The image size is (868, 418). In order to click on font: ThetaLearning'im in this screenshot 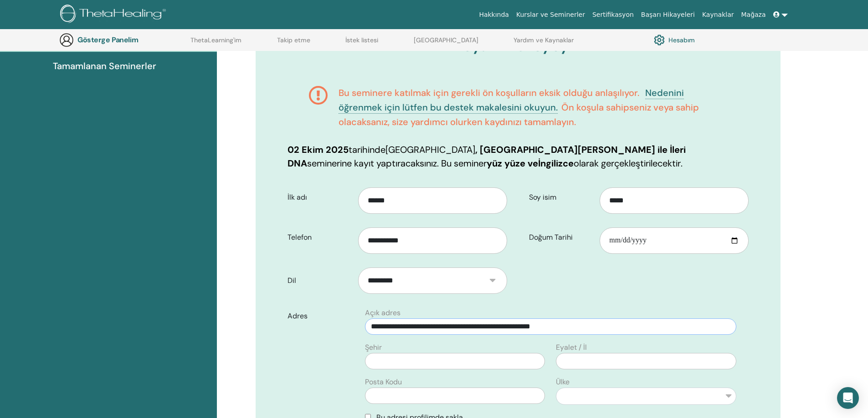, I will do `click(216, 40)`.